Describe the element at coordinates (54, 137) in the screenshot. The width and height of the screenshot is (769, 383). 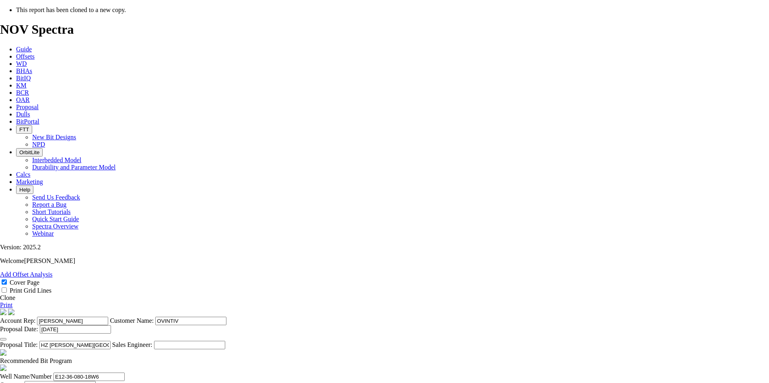
I see `a: New Bit Designs` at that location.